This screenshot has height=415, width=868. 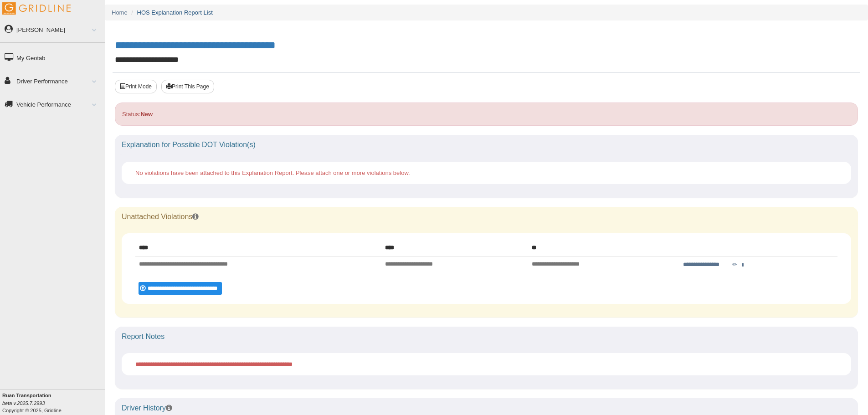 What do you see at coordinates (175, 12) in the screenshot?
I see `a: HOS Explanation Report List` at bounding box center [175, 12].